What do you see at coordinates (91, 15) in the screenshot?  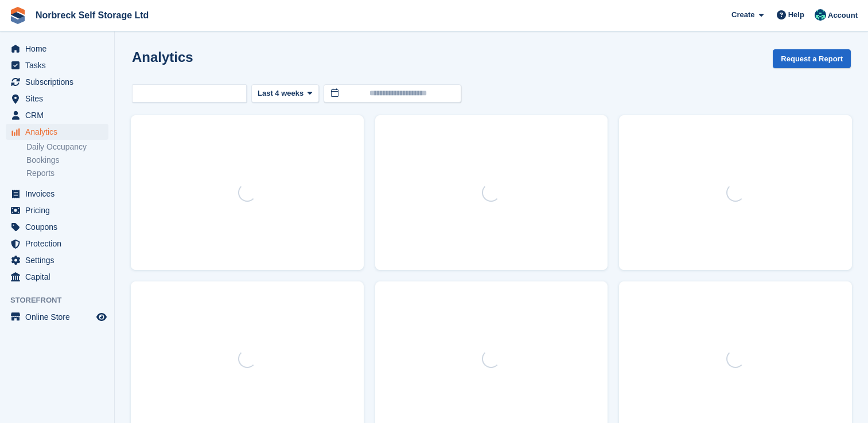 I see `a: Norbreck Self Storage Ltd` at bounding box center [91, 15].